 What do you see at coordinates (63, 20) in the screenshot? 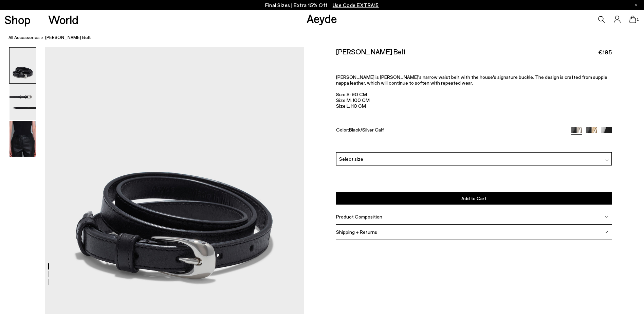
I see `a: World` at bounding box center [63, 20].